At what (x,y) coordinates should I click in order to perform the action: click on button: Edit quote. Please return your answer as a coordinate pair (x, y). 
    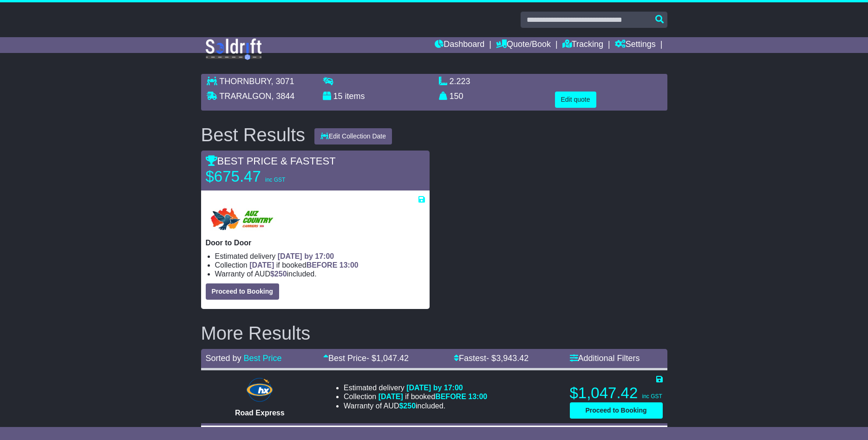
    Looking at the image, I should click on (575, 99).